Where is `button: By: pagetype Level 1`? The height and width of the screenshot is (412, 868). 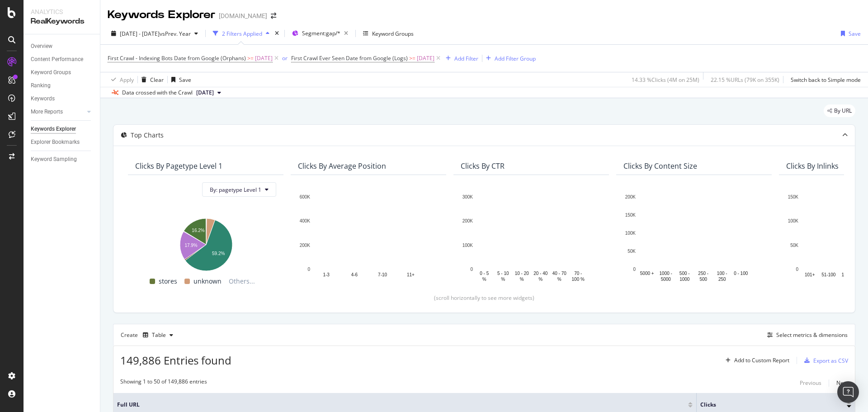
button: By: pagetype Level 1 is located at coordinates (239, 189).